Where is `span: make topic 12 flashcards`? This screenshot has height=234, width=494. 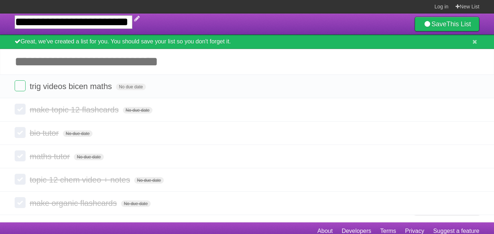
span: make topic 12 flashcards is located at coordinates (75, 110).